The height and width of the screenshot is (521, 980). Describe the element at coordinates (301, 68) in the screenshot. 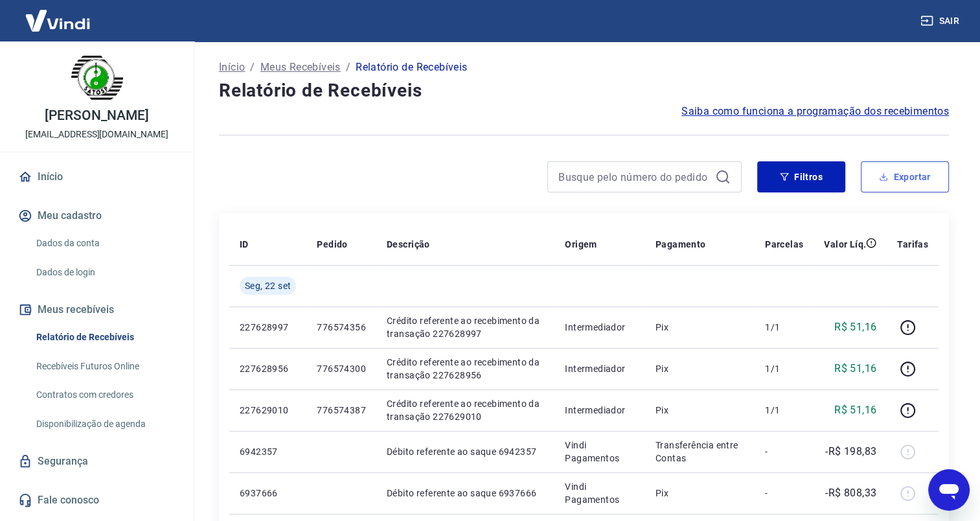

I see `a: Meus Recebíveis` at that location.